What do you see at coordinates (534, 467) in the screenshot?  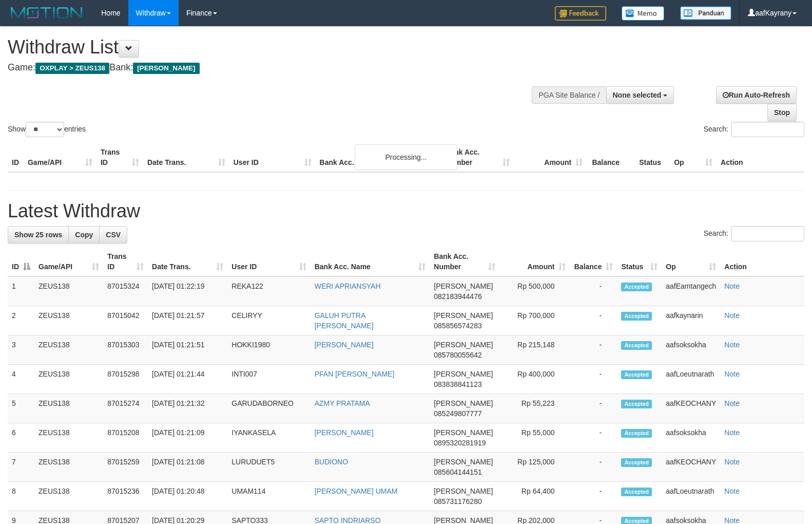 I see `td: Rp 125,000` at bounding box center [534, 467].